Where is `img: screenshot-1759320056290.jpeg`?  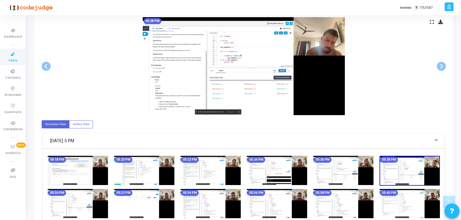 img: screenshot-1759320056290.jpeg is located at coordinates (78, 204).